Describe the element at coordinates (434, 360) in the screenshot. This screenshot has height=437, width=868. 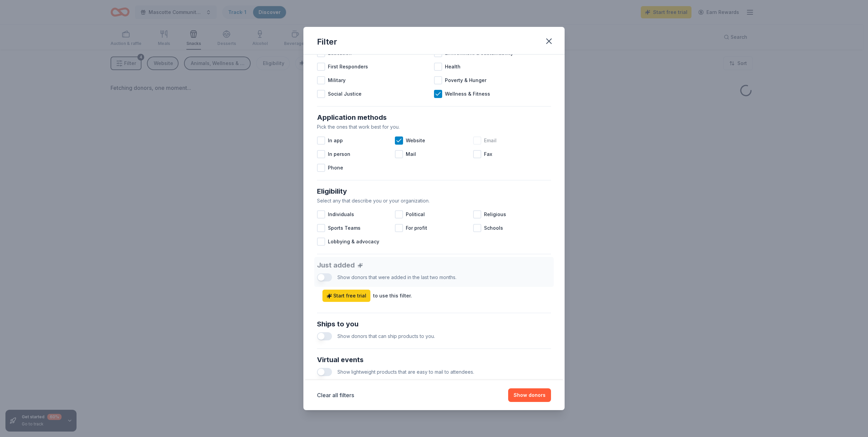
I see `div: Virtual events` at that location.